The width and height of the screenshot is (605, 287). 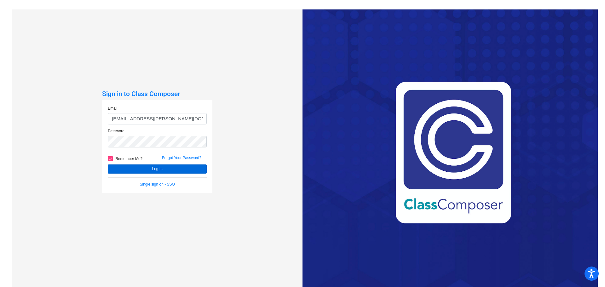 I want to click on label: Email, so click(x=112, y=108).